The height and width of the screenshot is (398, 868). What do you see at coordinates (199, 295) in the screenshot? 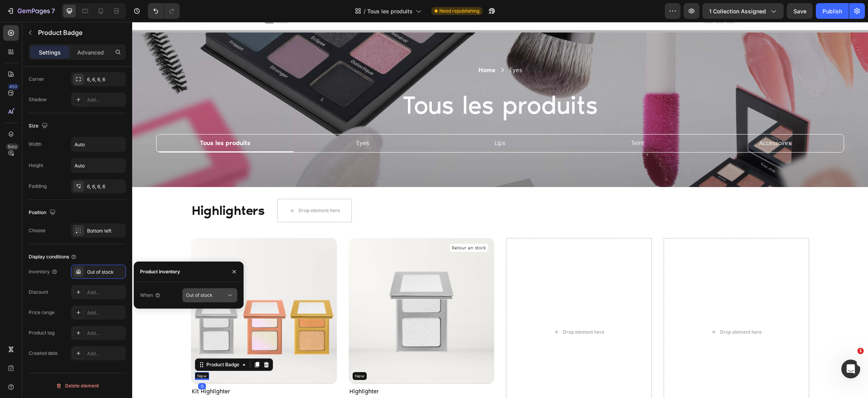
I see `span: Out of stock` at bounding box center [199, 295].